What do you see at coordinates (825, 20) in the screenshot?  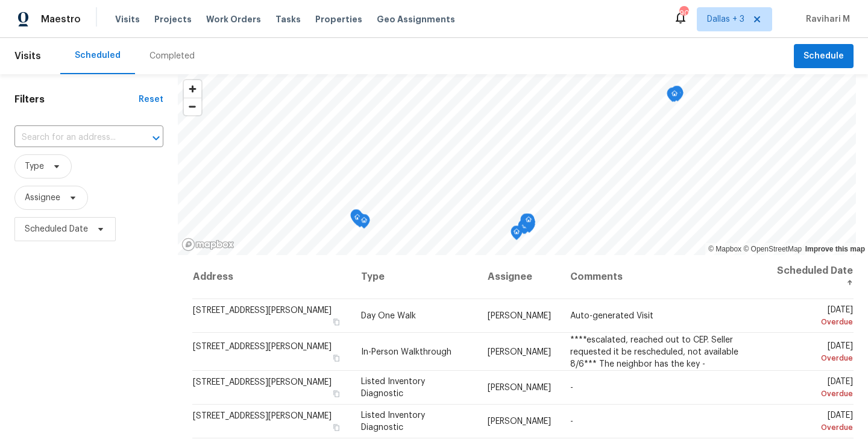 I see `span: Ravihari M` at bounding box center [825, 20].